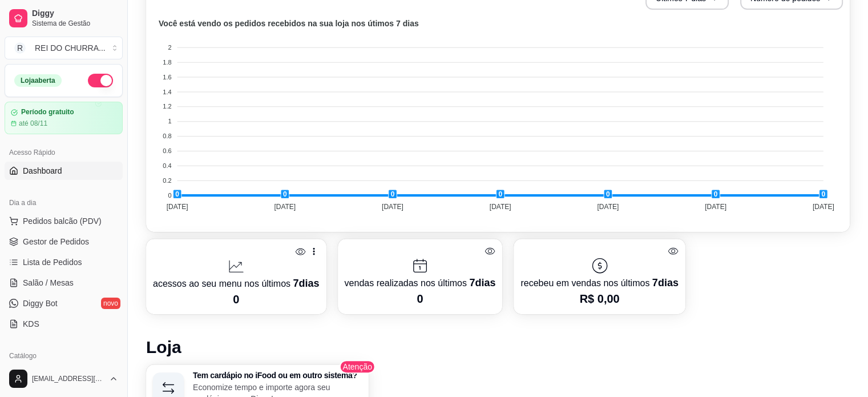  I want to click on tspan: 0.2, so click(167, 180).